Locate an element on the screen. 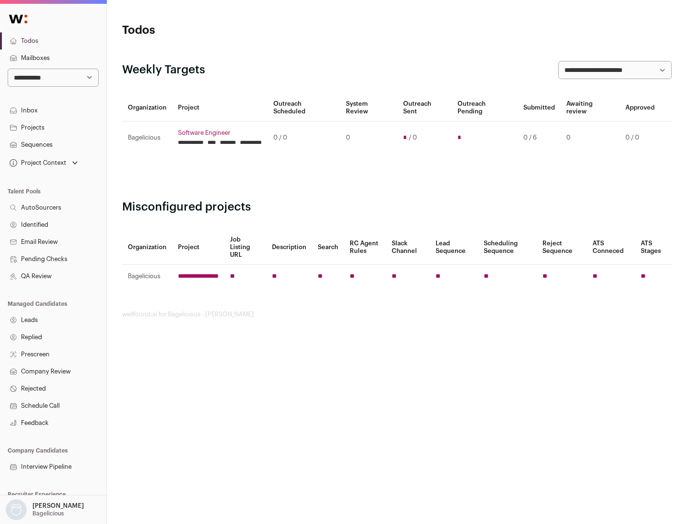 The width and height of the screenshot is (687, 524). th: Outreach Sent is located at coordinates (424, 108).